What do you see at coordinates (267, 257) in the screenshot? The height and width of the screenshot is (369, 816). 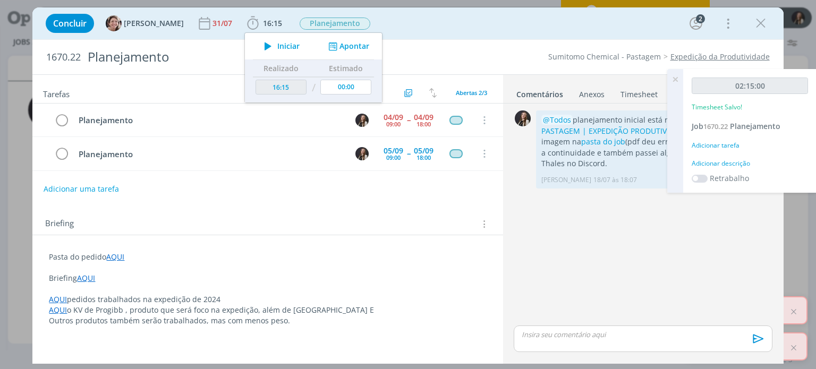 I see `p: Pasta do pedido` at bounding box center [267, 257].